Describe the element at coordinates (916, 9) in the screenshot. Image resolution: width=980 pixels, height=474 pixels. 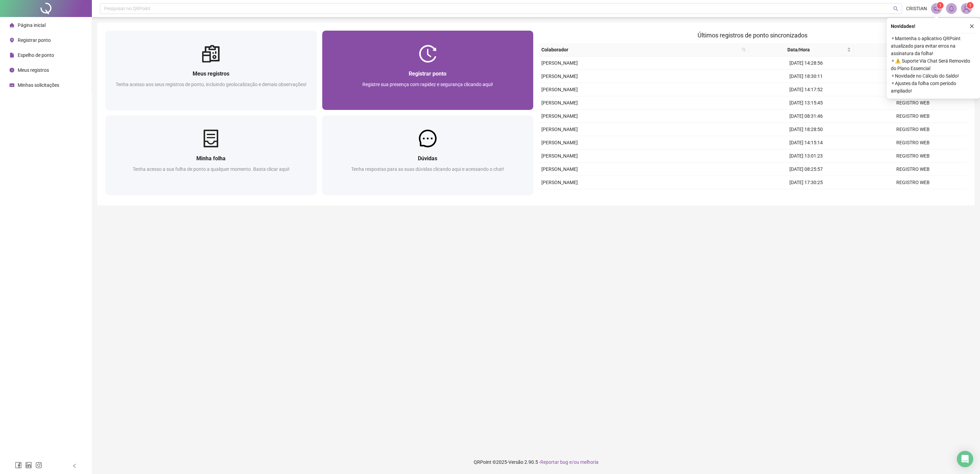
I see `span: CRISTIAN` at that location.